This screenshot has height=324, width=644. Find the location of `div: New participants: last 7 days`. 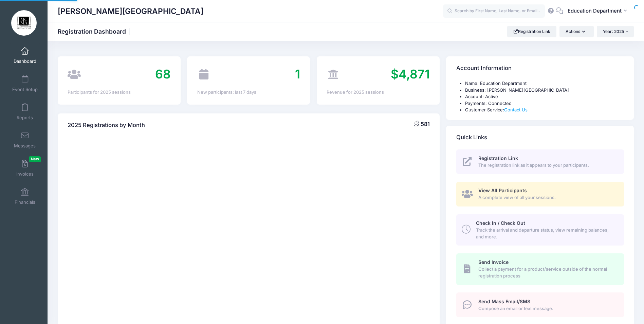

div: New participants: last 7 days is located at coordinates (248, 92).